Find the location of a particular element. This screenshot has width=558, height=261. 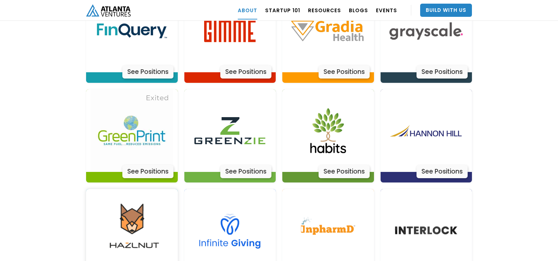

a: Startup 101 is located at coordinates (282, 10).